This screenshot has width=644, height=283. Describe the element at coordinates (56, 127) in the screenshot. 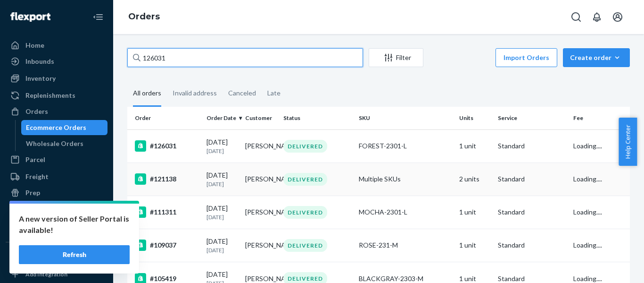

I see `div: Ecommerce Orders` at that location.